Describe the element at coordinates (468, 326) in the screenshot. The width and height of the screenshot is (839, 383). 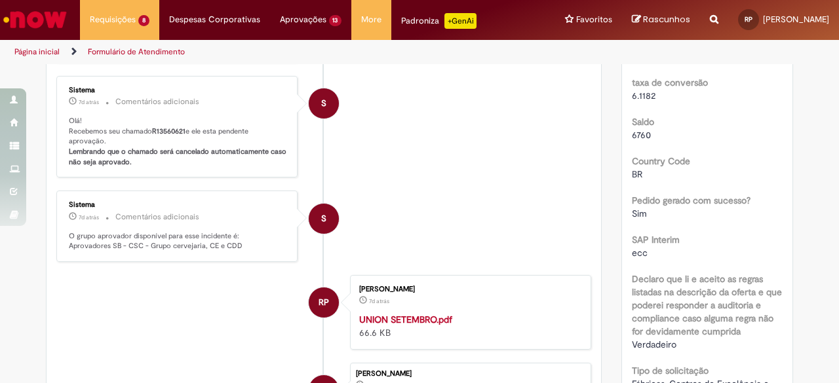
I see `div: 66.6 KB` at that location.